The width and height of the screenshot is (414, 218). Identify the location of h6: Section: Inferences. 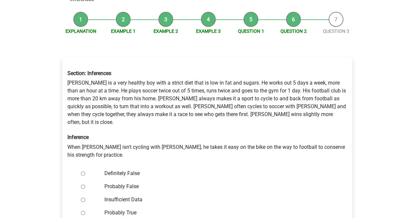
(207, 73).